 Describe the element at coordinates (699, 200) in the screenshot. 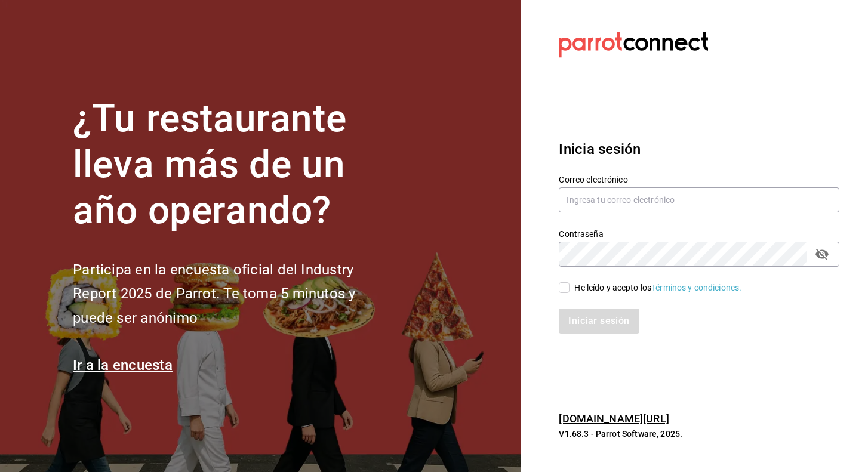

I see `input: Ingresa tu correo electrónico` at that location.